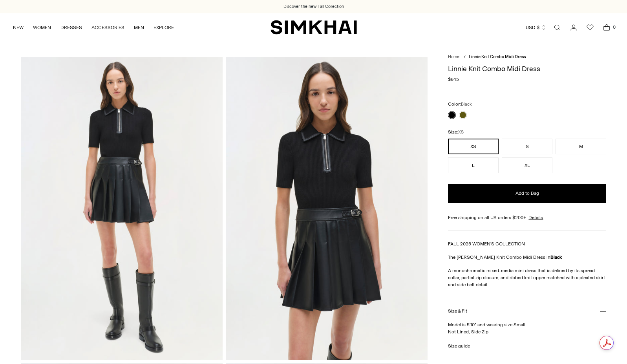 The image size is (627, 364). What do you see at coordinates (108, 27) in the screenshot?
I see `a: ACCESSORIES` at bounding box center [108, 27].